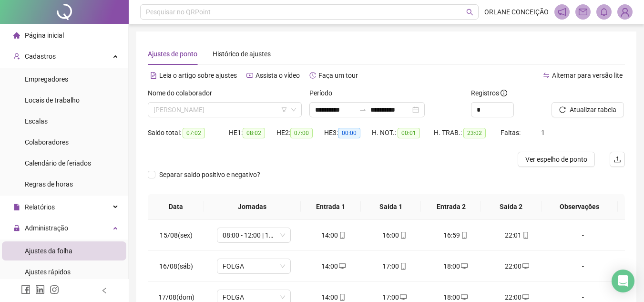 This screenshot has height=302, width=644. Describe the element at coordinates (543, 133) in the screenshot. I see `span: 1` at that location.